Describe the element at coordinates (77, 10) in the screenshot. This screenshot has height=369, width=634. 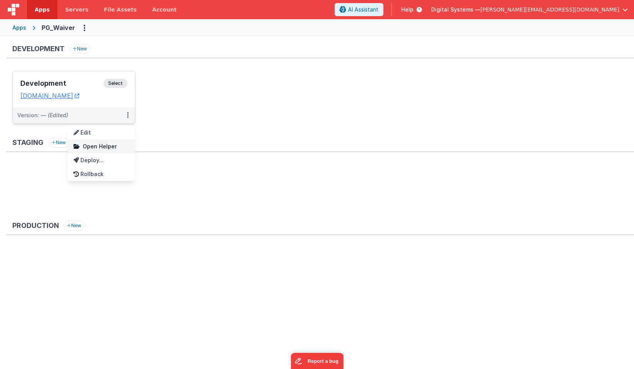
I see `span: Servers` at that location.